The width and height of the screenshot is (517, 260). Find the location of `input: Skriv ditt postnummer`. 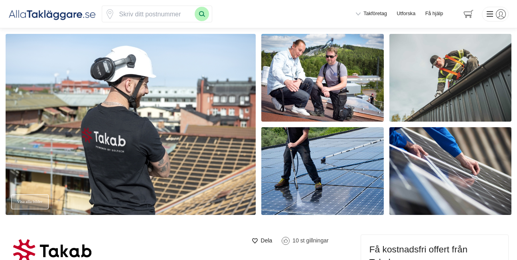

input: Skriv ditt postnummer is located at coordinates (155, 14).